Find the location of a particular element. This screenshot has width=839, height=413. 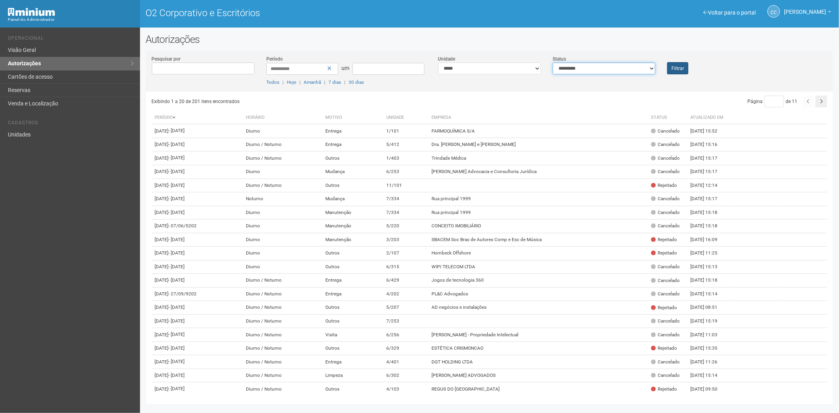

font: 7 dias is located at coordinates (335, 82).